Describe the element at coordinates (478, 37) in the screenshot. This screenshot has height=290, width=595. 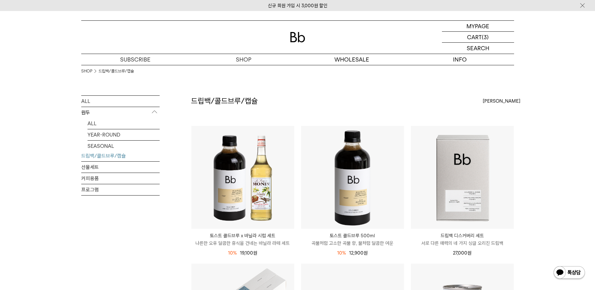
I see `a: CART (3)` at that location.